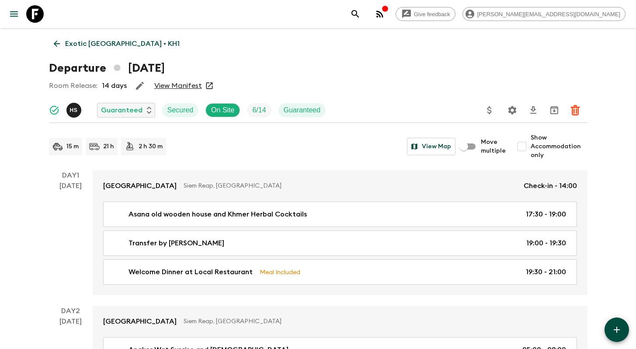  Describe the element at coordinates (150, 147) in the screenshot. I see `p: 2 h 30 m` at that location.